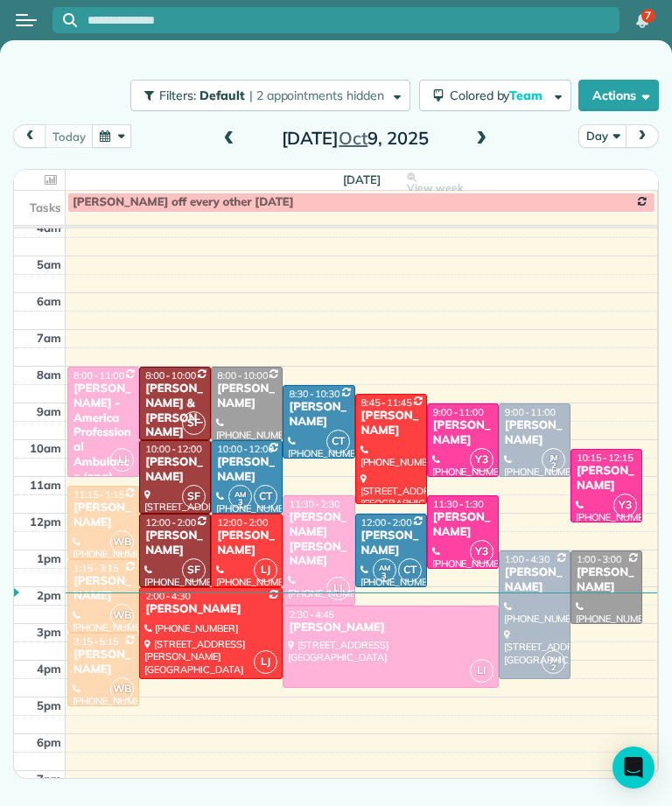  Describe the element at coordinates (599, 559) in the screenshot. I see `span: 1:00 - 3:00` at that location.